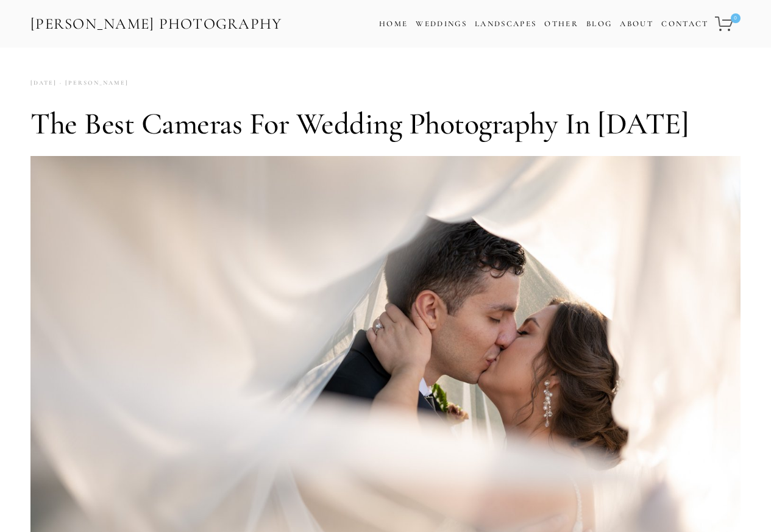  I want to click on a: Landscapes, so click(506, 24).